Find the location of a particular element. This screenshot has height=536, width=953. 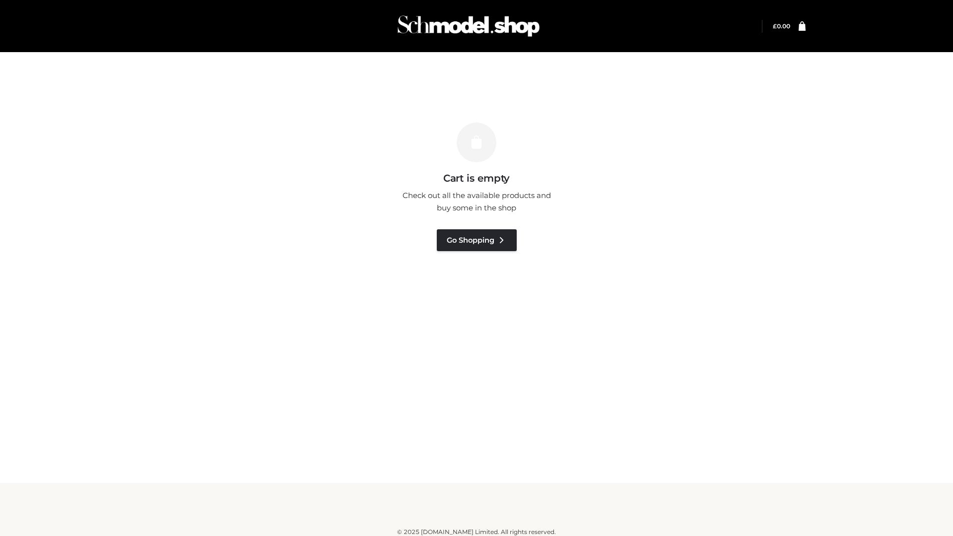

a: £0.00 is located at coordinates (781, 26).